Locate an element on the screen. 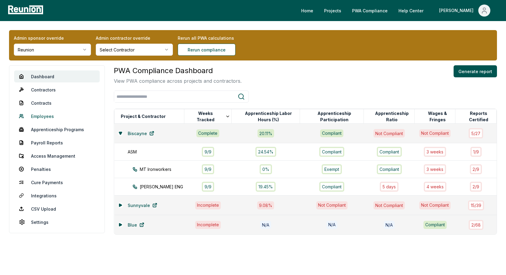  a: Integrations is located at coordinates (57, 196).